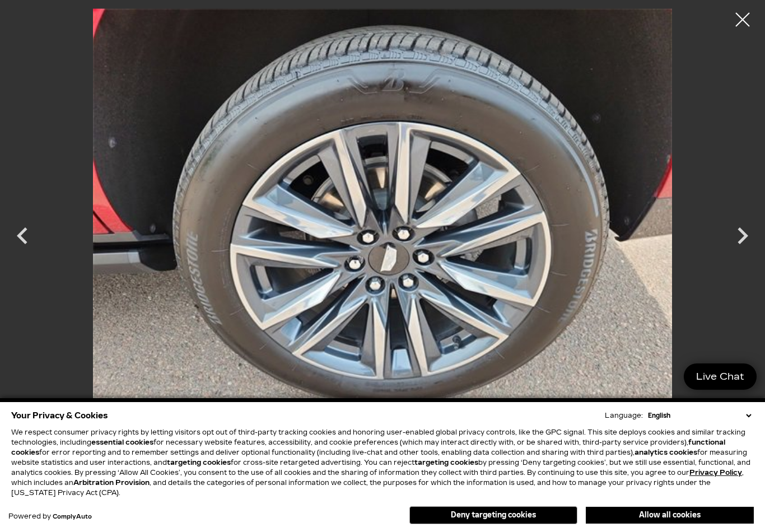 The height and width of the screenshot is (532, 765). What do you see at coordinates (50, 516) in the screenshot?
I see `div: Powered by` at bounding box center [50, 516].